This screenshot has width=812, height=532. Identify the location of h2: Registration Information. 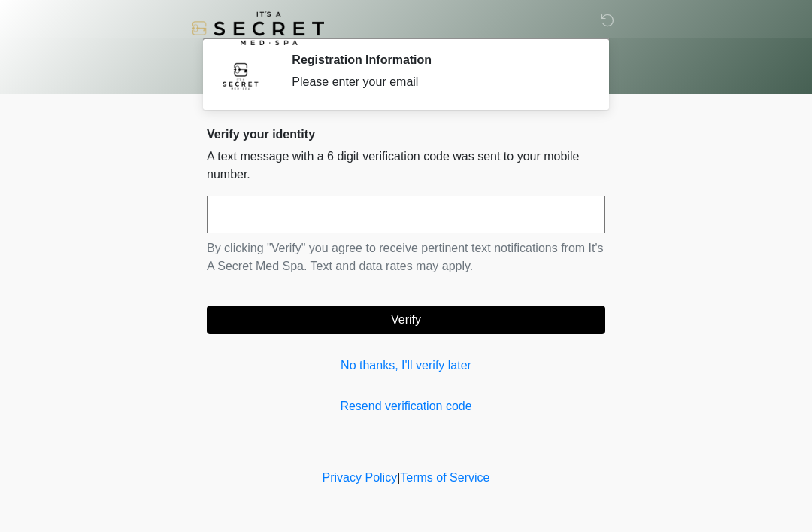
(437, 59).